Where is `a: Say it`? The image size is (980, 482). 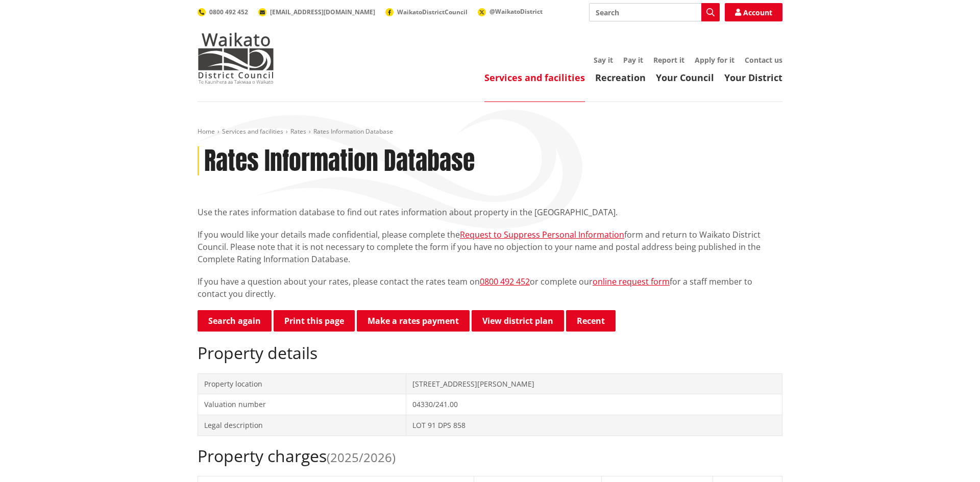
a: Say it is located at coordinates (603, 59).